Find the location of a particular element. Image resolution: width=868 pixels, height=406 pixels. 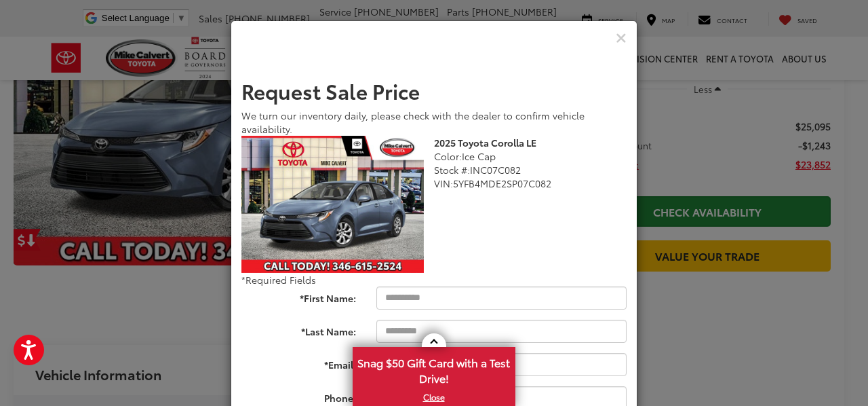

span: 5YFB4MDE2SP07C082 is located at coordinates (502, 183).